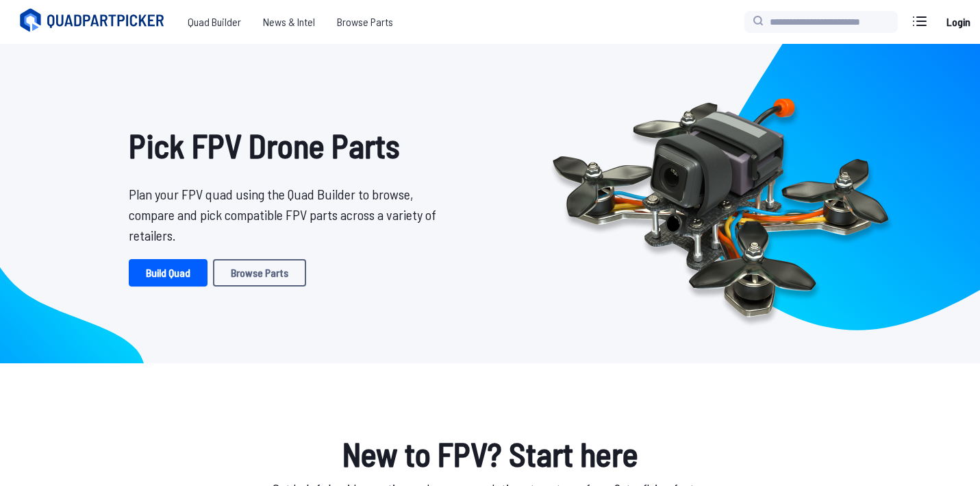  What do you see at coordinates (490, 454) in the screenshot?
I see `h1: New to FPV? Start here` at bounding box center [490, 454].